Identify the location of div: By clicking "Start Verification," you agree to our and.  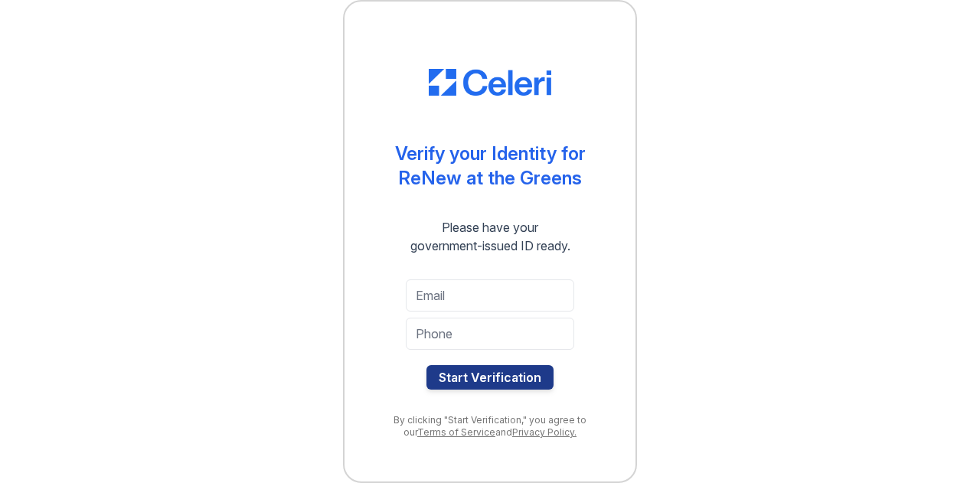
(490, 426).